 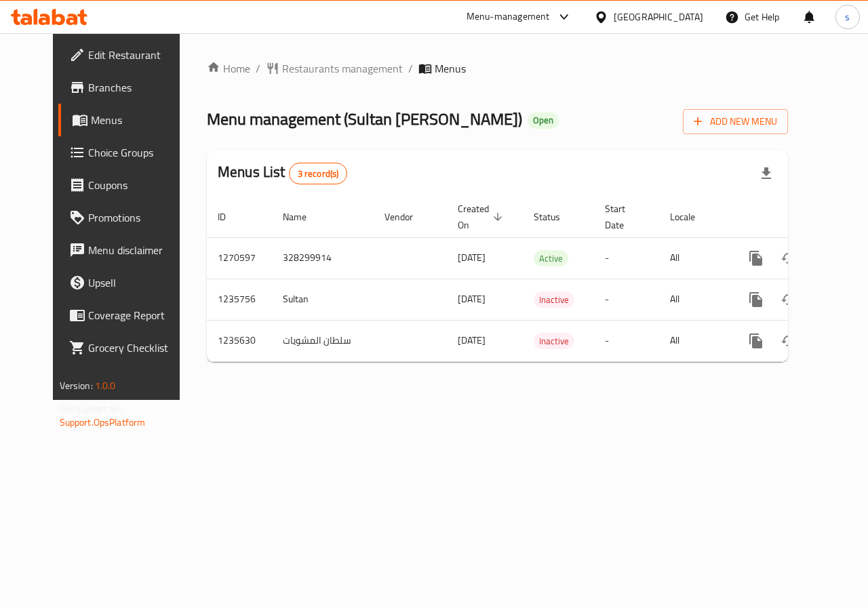 What do you see at coordinates (138, 283) in the screenshot?
I see `span: Upsell` at bounding box center [138, 283].